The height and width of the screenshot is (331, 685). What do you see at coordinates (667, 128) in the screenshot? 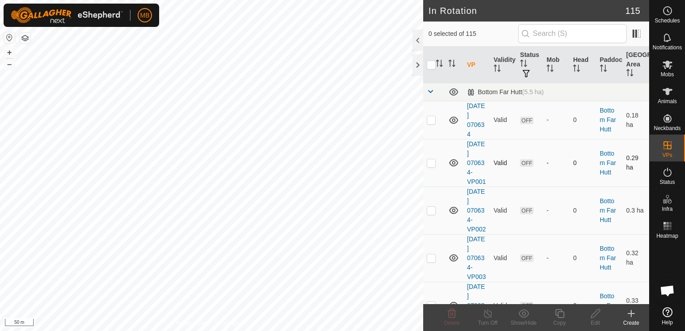
I see `span: Neckbands` at bounding box center [667, 128].